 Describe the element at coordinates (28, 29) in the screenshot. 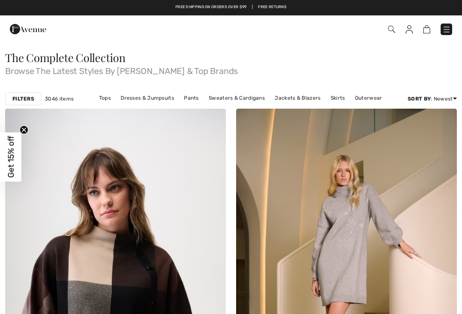

I see `img: 1ère Avenue` at that location.